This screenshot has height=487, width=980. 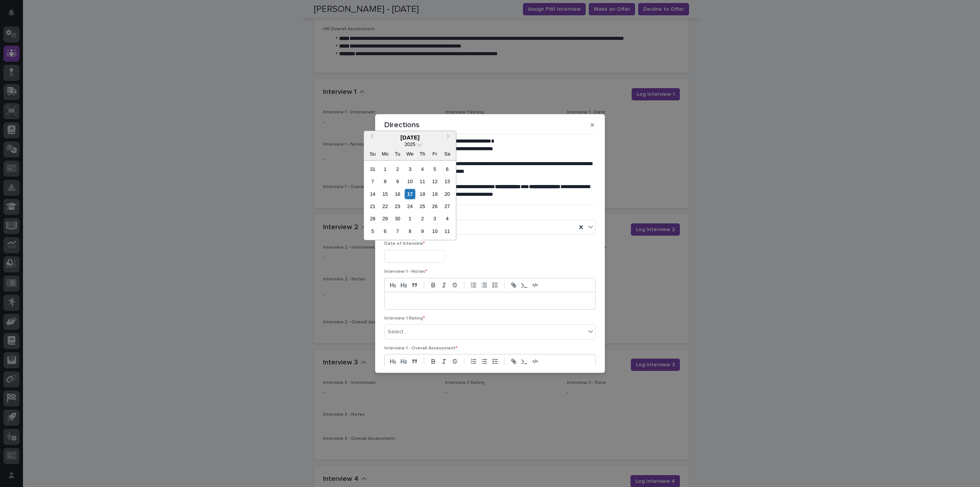 What do you see at coordinates (410, 181) in the screenshot?
I see `div: Choose Wednesday, September 10th, 2025` at bounding box center [410, 181].